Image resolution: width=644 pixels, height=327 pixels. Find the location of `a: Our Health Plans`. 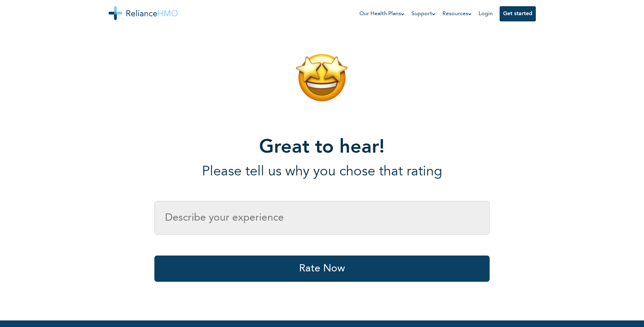

a: Our Health Plans is located at coordinates (382, 14).